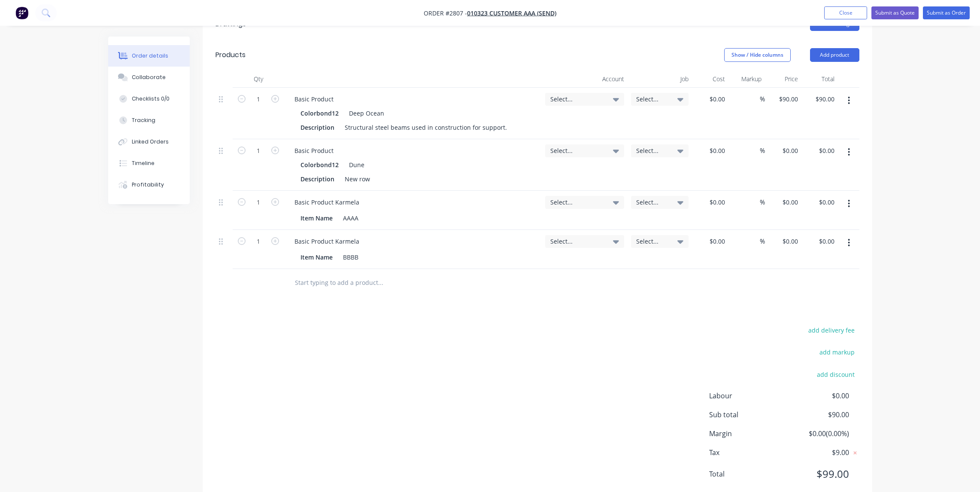  What do you see at coordinates (660, 79) in the screenshot?
I see `div: Job` at bounding box center [660, 79].